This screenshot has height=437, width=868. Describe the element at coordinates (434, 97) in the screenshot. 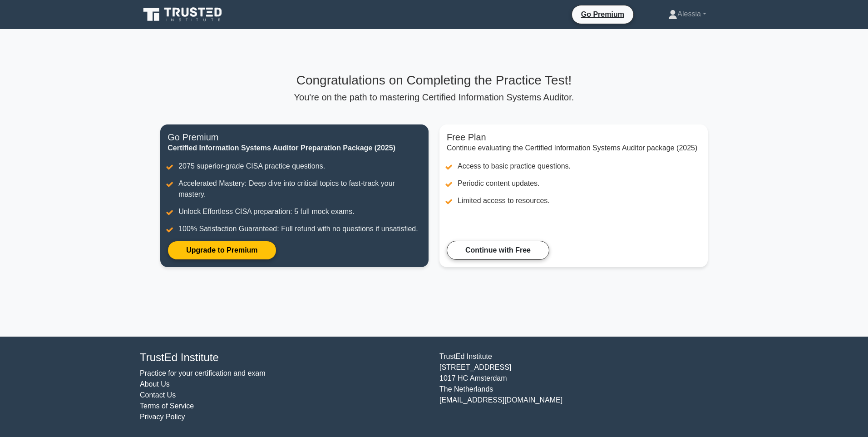

I see `p: You're on the path to mastering Certified Information Systems Auditor.` at that location.